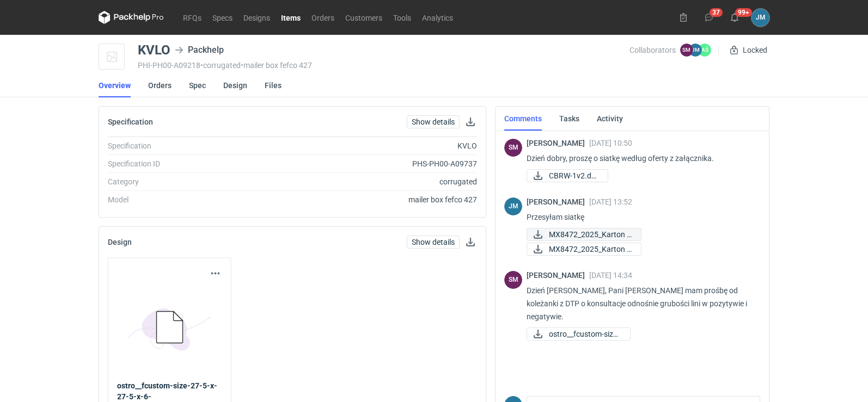  What do you see at coordinates (364, 18) in the screenshot?
I see `a: Customers` at bounding box center [364, 18].